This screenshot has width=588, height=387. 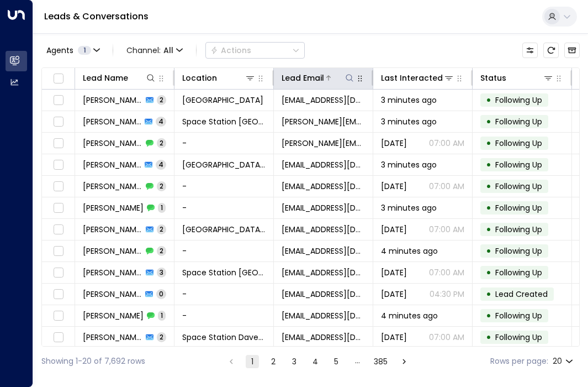 What do you see at coordinates (113, 100) in the screenshot?
I see `span: Susan Ramaty` at bounding box center [113, 100].